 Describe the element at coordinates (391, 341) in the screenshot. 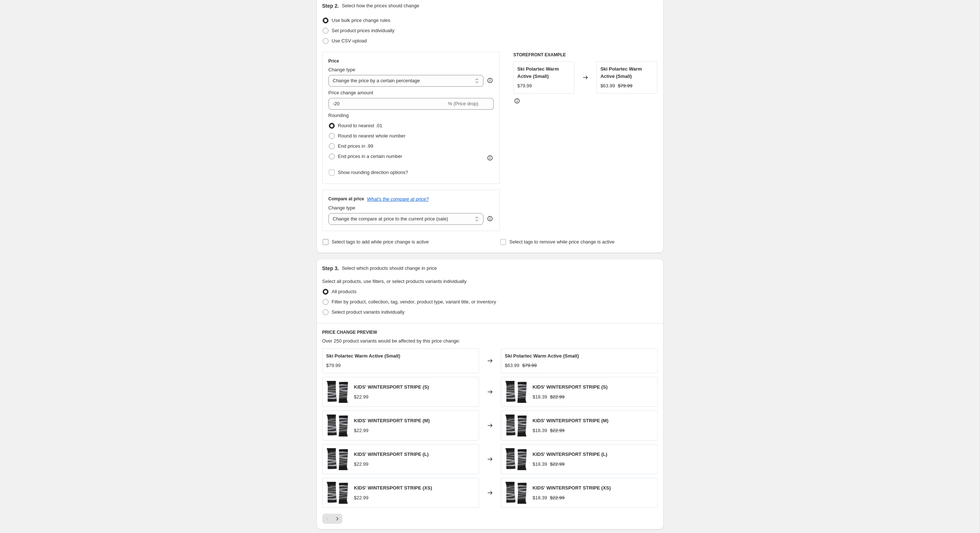

I see `span: Over 250 product variants would be affected by this price change:` at that location.